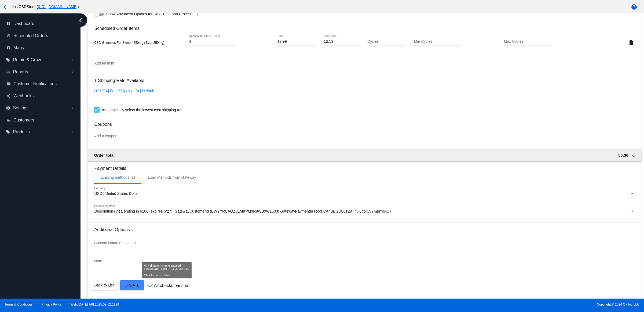 The width and height of the screenshot is (644, 312). What do you see at coordinates (124, 91) in the screenshot?
I see `a: [181714] Free Shipping (0) | Default` at bounding box center [124, 91].